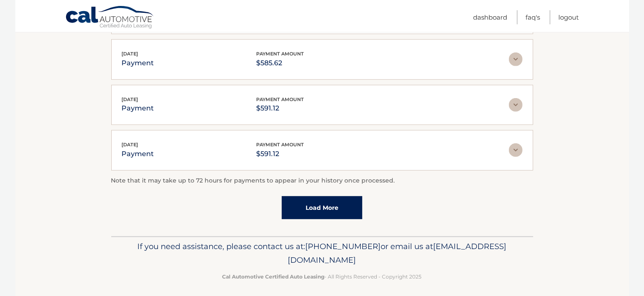 The height and width of the screenshot is (296, 644). What do you see at coordinates (281, 63) in the screenshot?
I see `p: $585.62` at bounding box center [281, 63].